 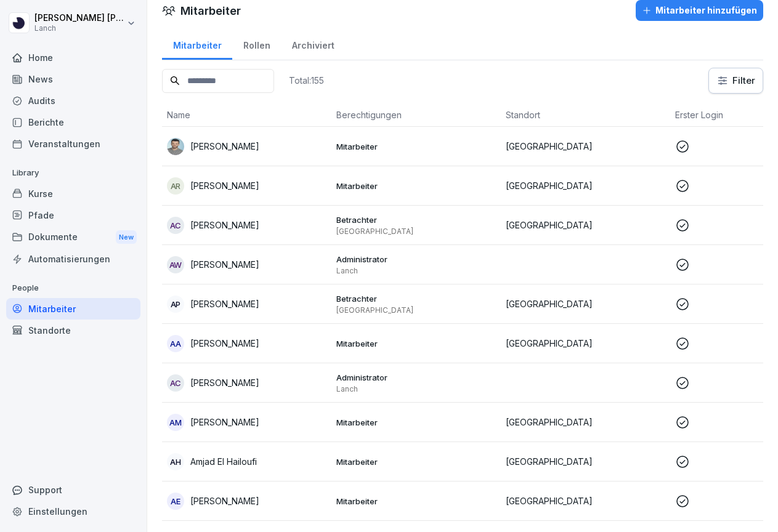 I want to click on div: AH, so click(x=175, y=462).